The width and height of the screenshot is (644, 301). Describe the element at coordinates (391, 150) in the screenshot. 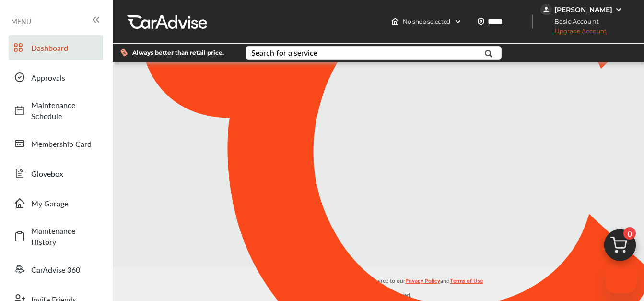

I see `img: CA_CheckIcon.cf4f08d4.svg` at that location.